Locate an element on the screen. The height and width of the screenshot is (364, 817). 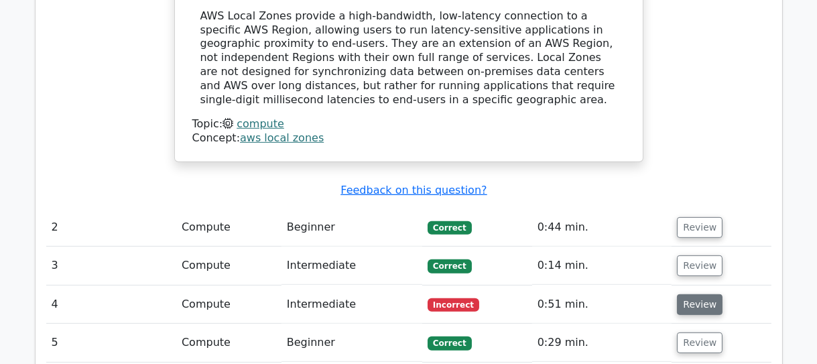
td: 3 is located at coordinates (111, 265).